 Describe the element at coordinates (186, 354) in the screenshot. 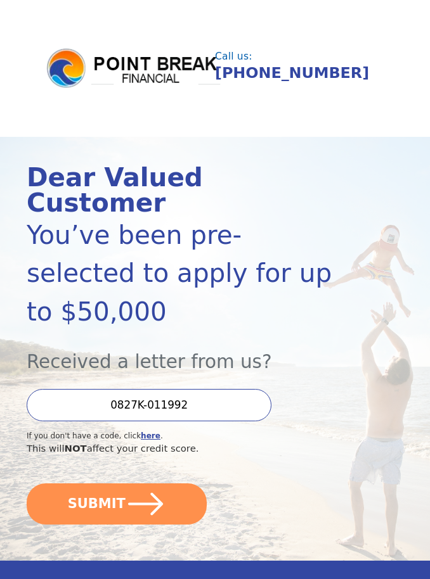

I see `div: Received a letter from us?` at that location.